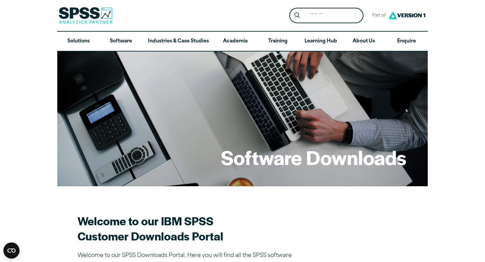 The height and width of the screenshot is (262, 485). I want to click on img: Version1 Logo, so click(407, 15).